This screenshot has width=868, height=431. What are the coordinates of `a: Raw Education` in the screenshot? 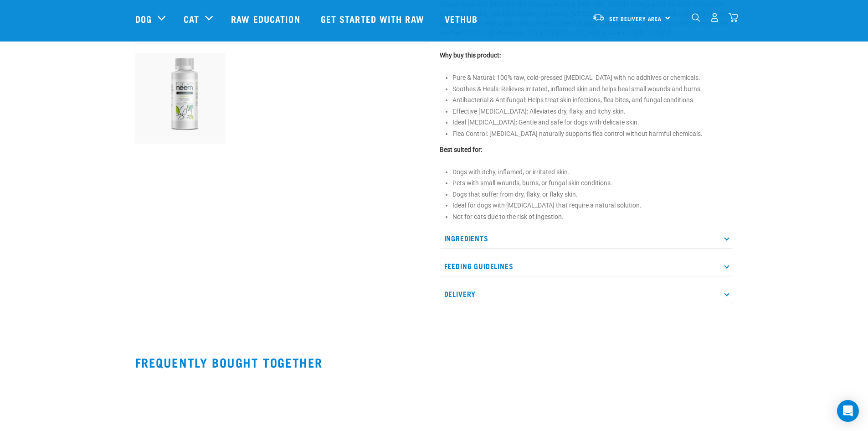 It's located at (266, 19).